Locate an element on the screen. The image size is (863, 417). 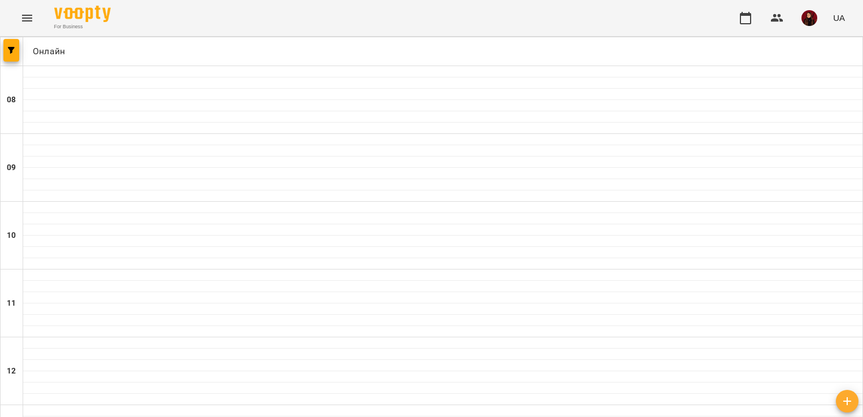
img: Voopty Logo is located at coordinates (82, 14).